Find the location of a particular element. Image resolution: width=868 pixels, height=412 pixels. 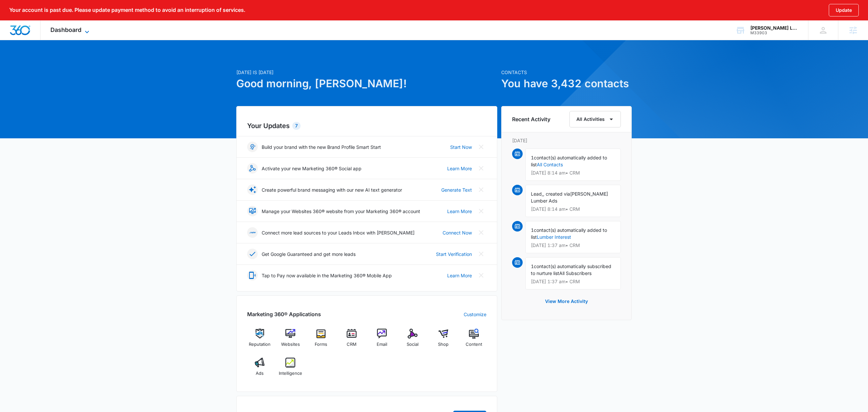

a: Email is located at coordinates (382, 341).